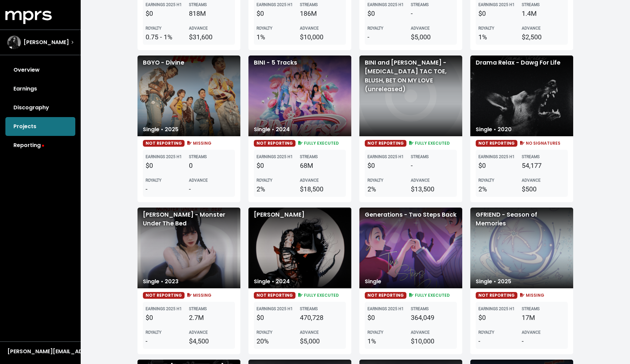 This screenshot has height=364, width=630. Describe the element at coordinates (522, 248) in the screenshot. I see `div: GFRIEND - Season of Memories` at that location.